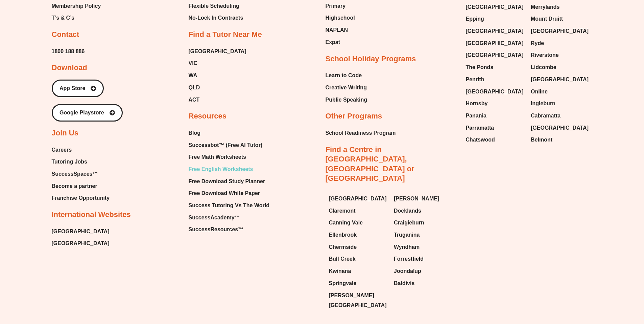 The width and height of the screenshot is (644, 324). What do you see at coordinates (73, 89) in the screenshot?
I see `span: App Store` at bounding box center [73, 89].